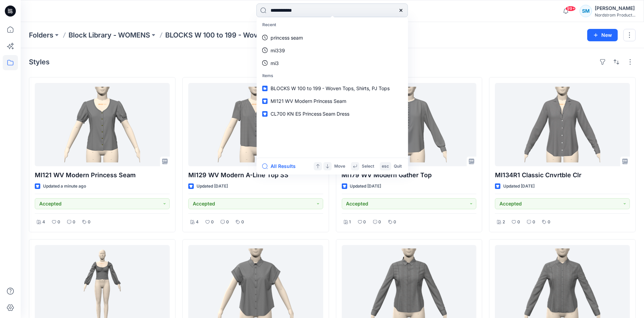 The width and height of the screenshot is (644, 318). What do you see at coordinates (503, 222) in the screenshot?
I see `p: 2` at bounding box center [503, 222].